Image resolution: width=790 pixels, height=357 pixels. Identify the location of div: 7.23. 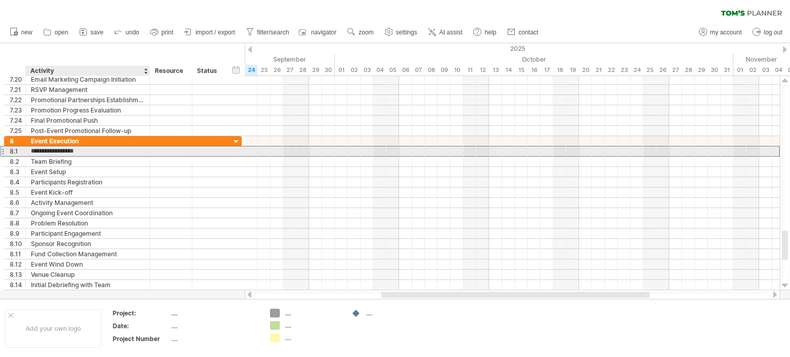
(17, 110).